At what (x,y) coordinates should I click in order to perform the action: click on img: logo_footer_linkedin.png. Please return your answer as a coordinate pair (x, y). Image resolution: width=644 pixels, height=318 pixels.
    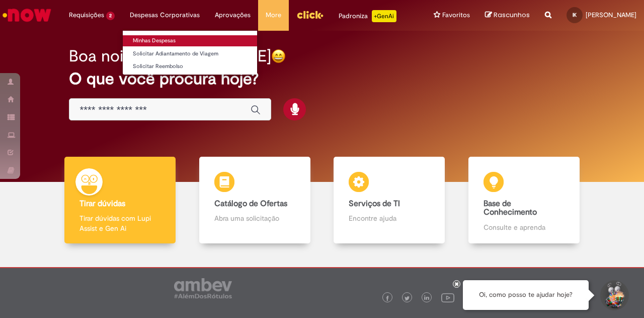
    Looking at the image, I should click on (427, 298).